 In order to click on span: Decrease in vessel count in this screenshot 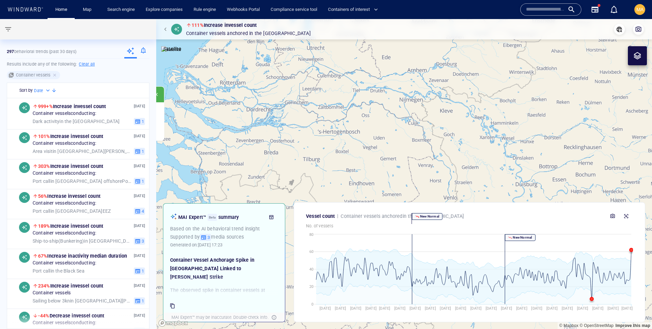, I will do `click(71, 315)`.